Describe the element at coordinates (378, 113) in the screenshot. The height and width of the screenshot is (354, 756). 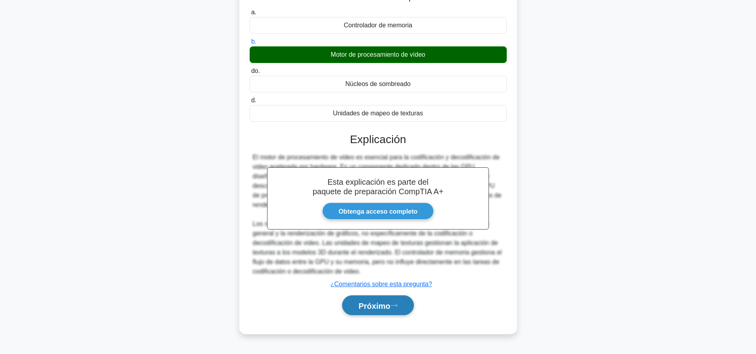
I see `font: Unidades de mapeo de texturas` at that location.